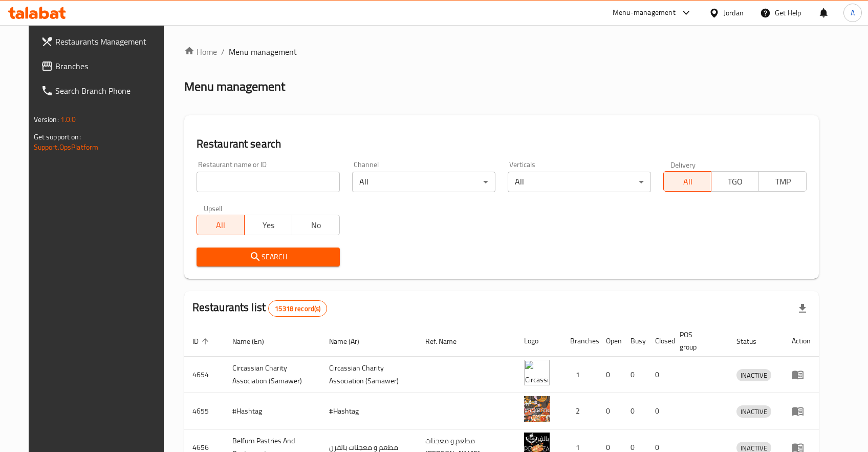 This screenshot has width=868, height=452. I want to click on nav: breadcrumb, so click(502, 52).